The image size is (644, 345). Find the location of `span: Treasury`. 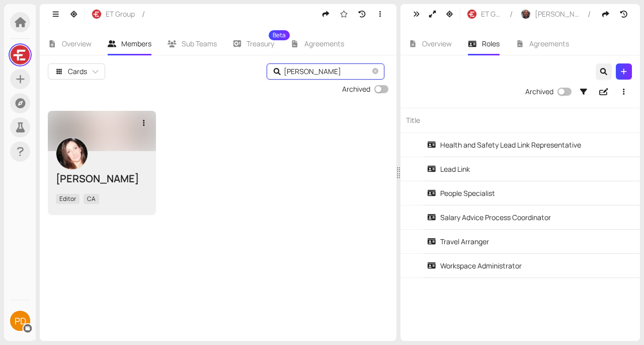

span: Treasury is located at coordinates (260, 44).